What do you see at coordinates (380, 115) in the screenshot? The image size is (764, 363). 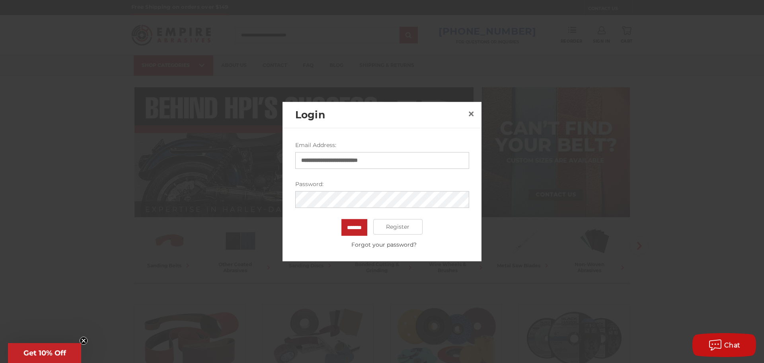 I see `h2: Login` at bounding box center [380, 115].